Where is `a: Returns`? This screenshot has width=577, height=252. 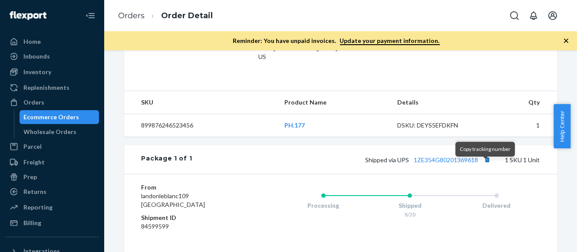 a: Returns is located at coordinates (52, 192).